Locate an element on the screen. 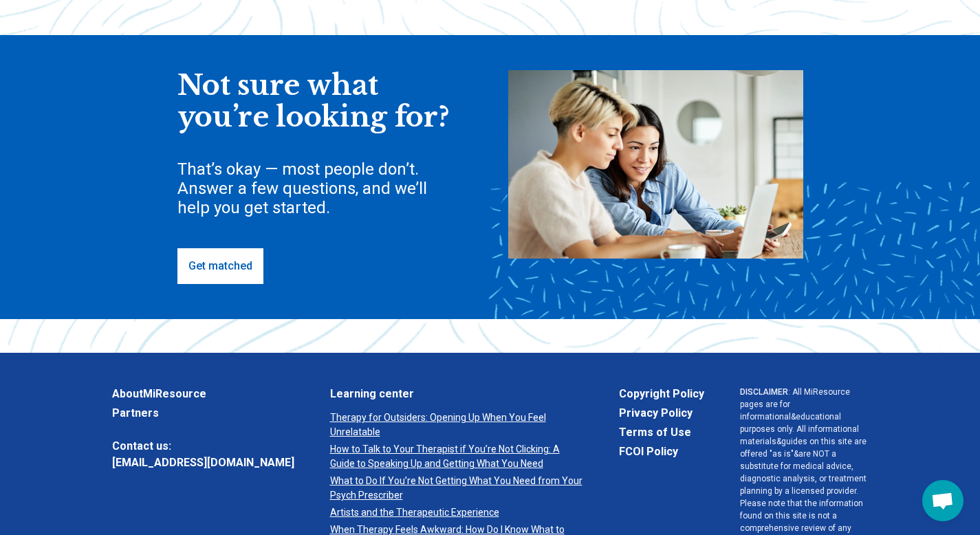 Image resolution: width=980 pixels, height=535 pixels. a: Artists and the Therapeutic Experience is located at coordinates (457, 513).